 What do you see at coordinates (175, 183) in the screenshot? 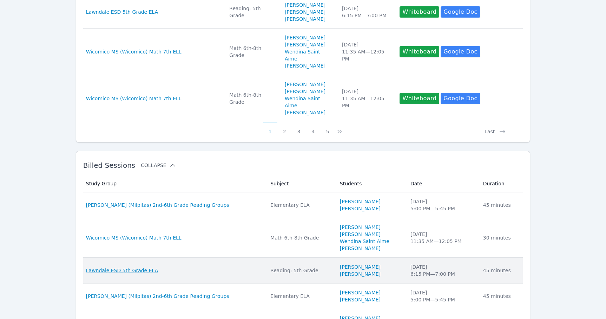
I see `th: Study Group` at bounding box center [175, 183].